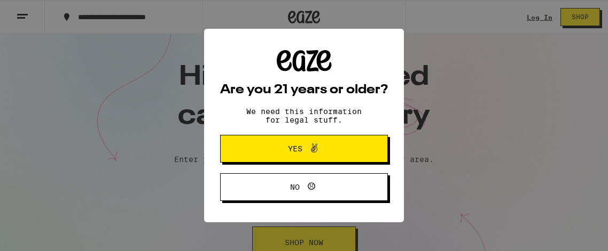  What do you see at coordinates (295, 187) in the screenshot?
I see `span: No` at bounding box center [295, 187].